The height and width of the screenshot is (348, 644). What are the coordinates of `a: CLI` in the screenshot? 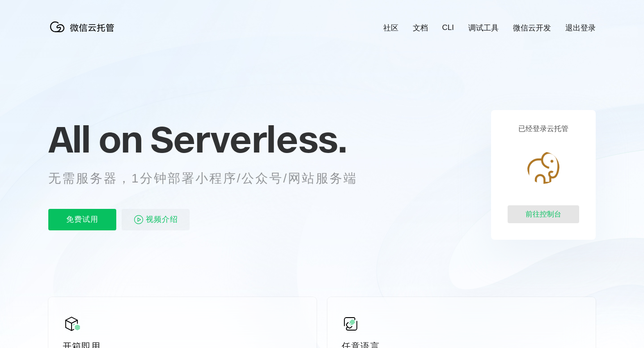 It's located at (448, 28).